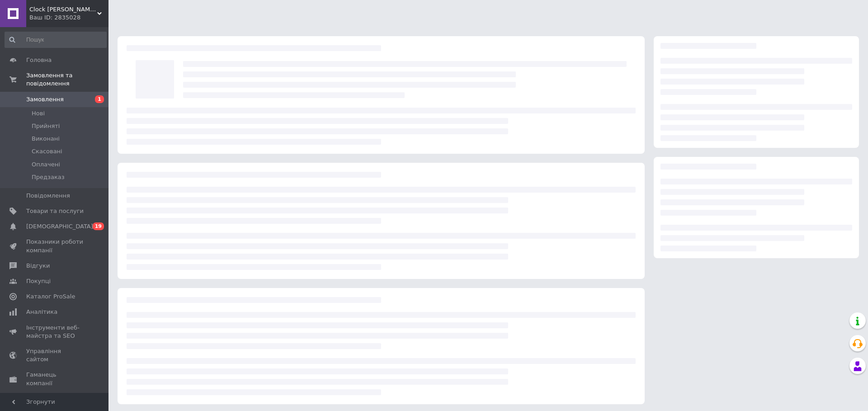  I want to click on span: Прийняті, so click(46, 126).